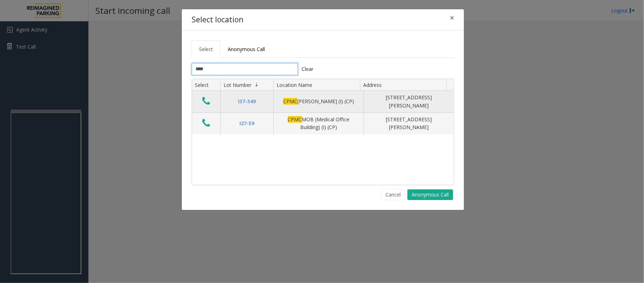 The image size is (644, 283). Describe the element at coordinates (307, 69) in the screenshot. I see `button: Clear` at that location.